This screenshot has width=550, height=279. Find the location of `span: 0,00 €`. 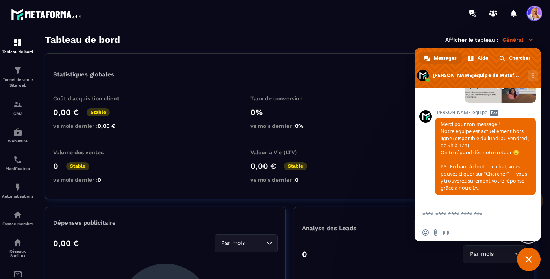

span: 0,00 € is located at coordinates (106, 126).